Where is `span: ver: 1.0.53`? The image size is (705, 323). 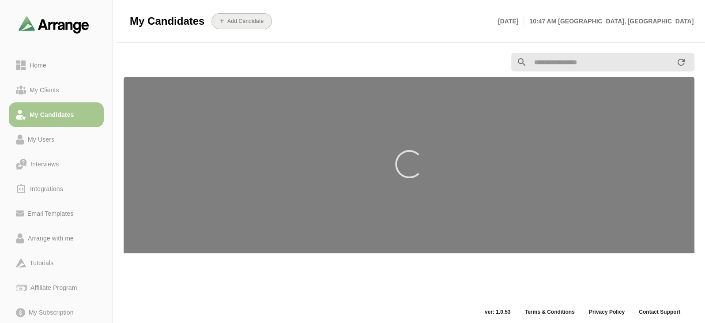 span: ver: 1.0.53 is located at coordinates (498, 312).